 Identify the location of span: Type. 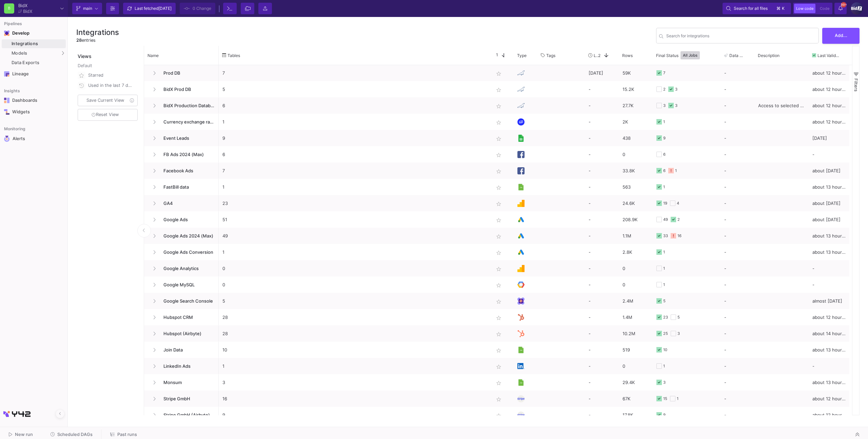
(522, 55).